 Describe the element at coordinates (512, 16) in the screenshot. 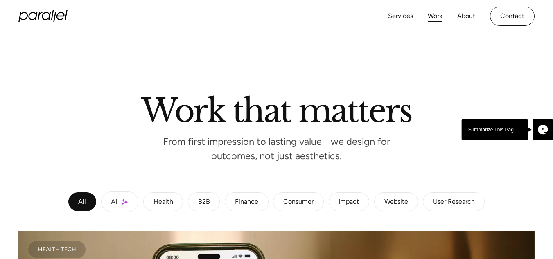

I see `a: Contact` at that location.